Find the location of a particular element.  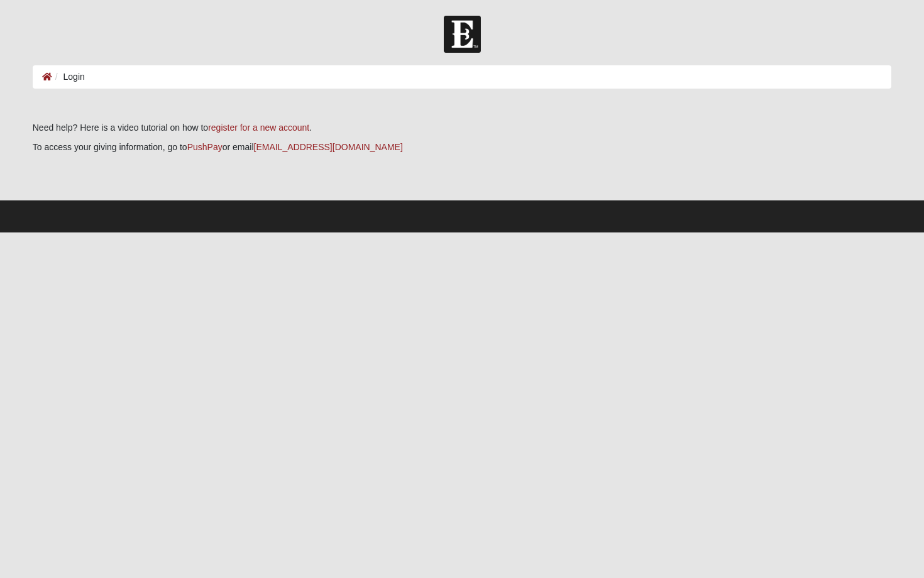

p: To access your giving information, go to or email is located at coordinates (462, 146).